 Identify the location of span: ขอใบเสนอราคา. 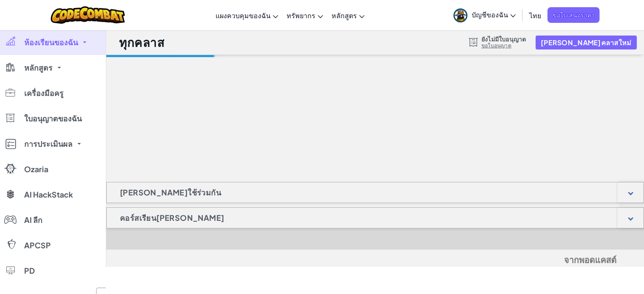
(573, 15).